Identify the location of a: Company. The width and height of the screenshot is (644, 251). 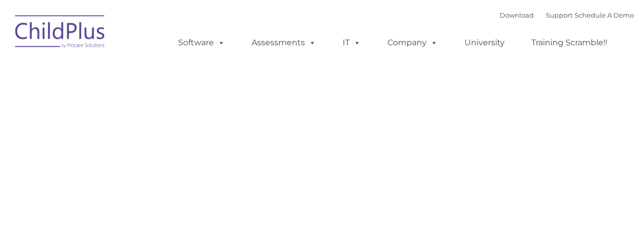
(413, 42).